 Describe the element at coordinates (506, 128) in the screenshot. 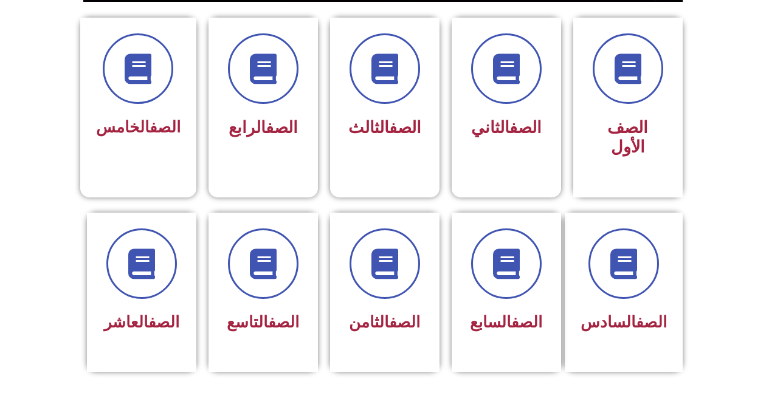

I see `span: الثاني` at that location.